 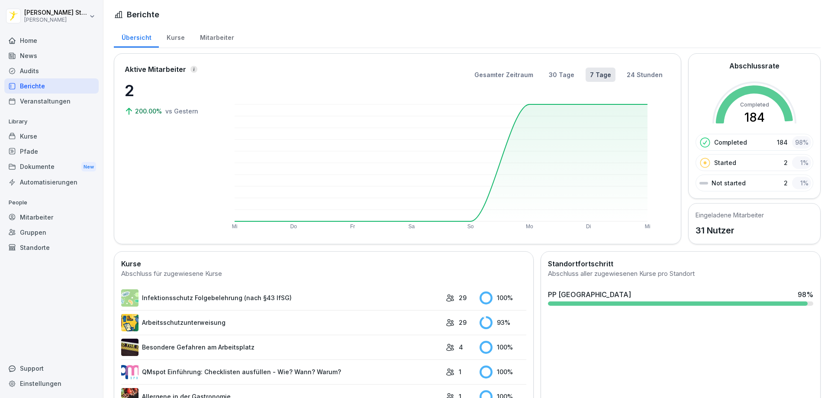 I want to click on p: 1, so click(x=460, y=371).